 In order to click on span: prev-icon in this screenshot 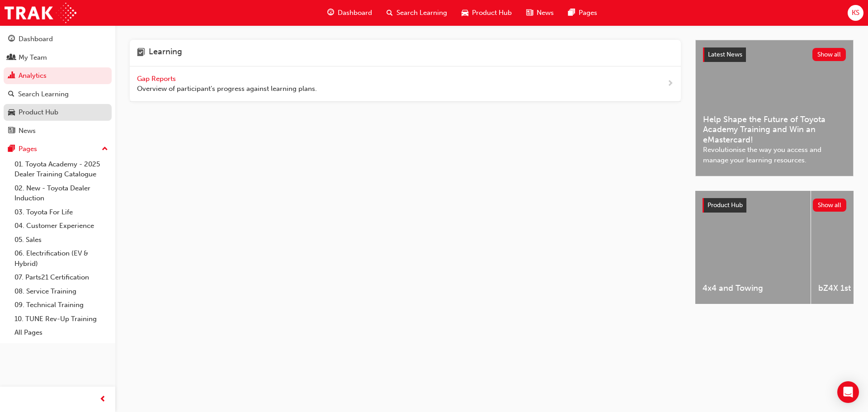, I will do `click(102, 399)`.